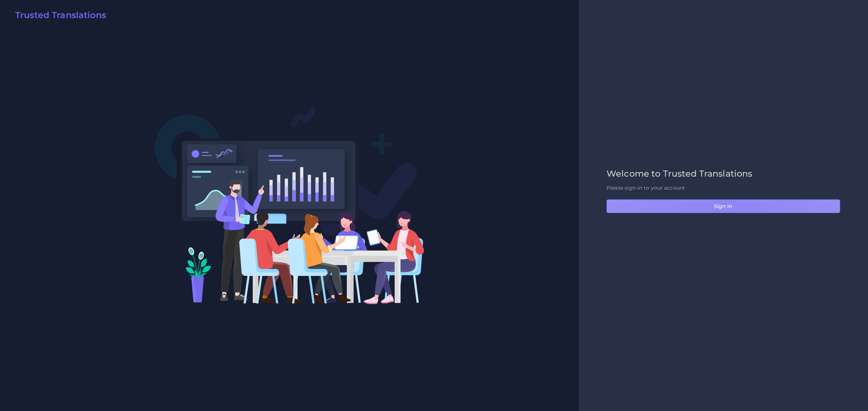  What do you see at coordinates (723, 174) in the screenshot?
I see `h2: Welcome to Trusted Translations` at bounding box center [723, 174].